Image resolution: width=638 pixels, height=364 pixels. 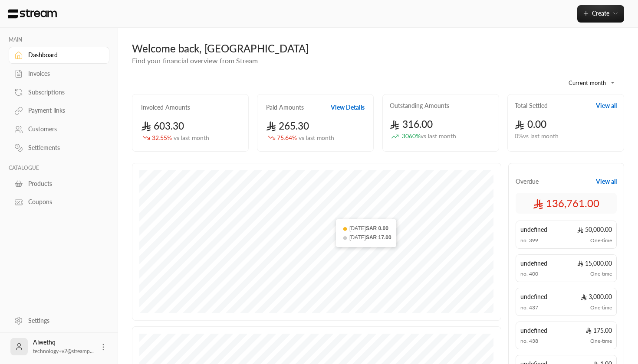 What do you see at coordinates (59, 55) in the screenshot?
I see `a: Dashboard` at bounding box center [59, 55].